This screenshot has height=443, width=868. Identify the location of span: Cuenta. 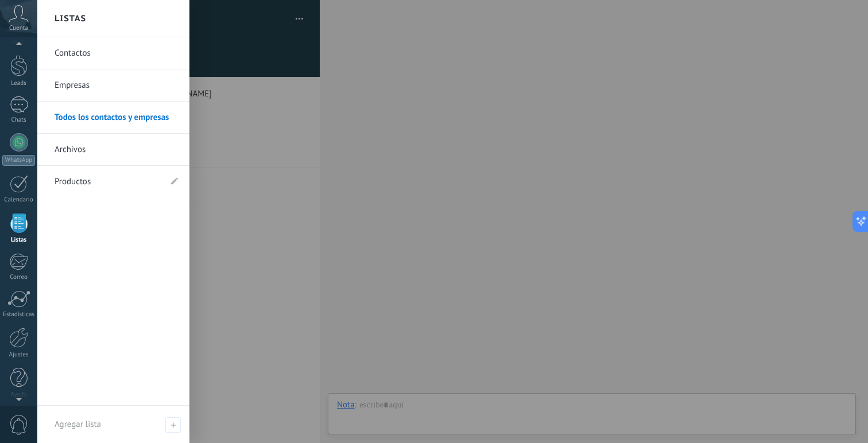
(18, 28).